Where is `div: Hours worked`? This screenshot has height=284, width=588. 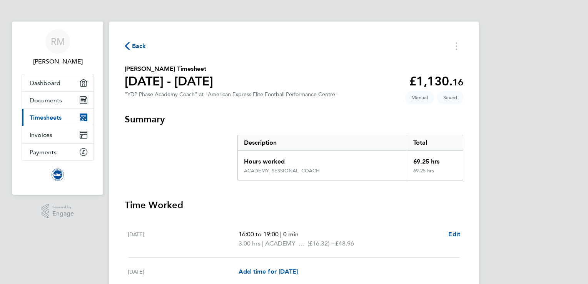
div: Hours worked is located at coordinates (322, 159).